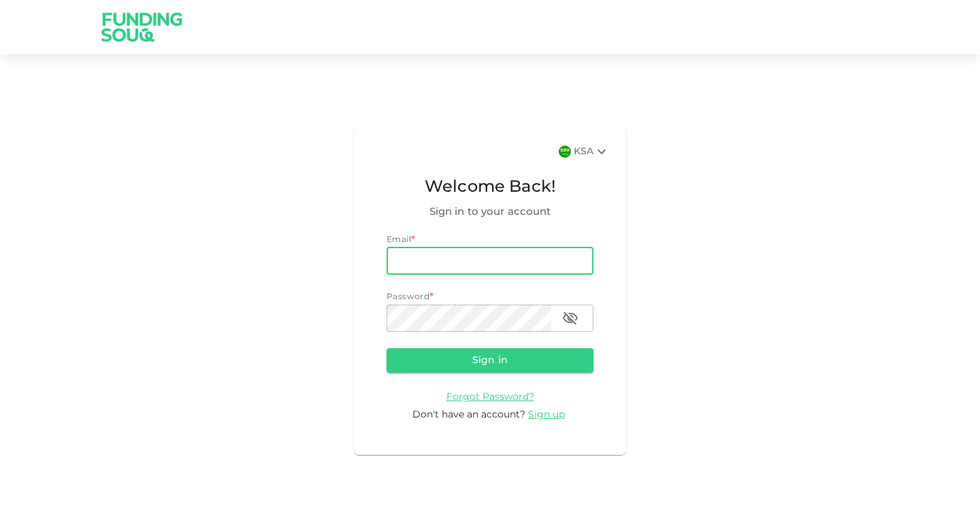 The image size is (980, 529). I want to click on button: Sign in, so click(490, 361).